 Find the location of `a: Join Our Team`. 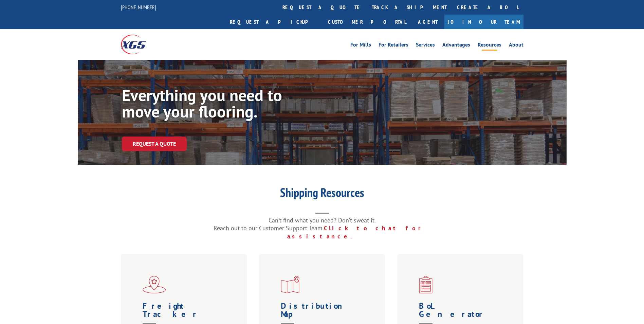

a: Join Our Team is located at coordinates (484, 22).